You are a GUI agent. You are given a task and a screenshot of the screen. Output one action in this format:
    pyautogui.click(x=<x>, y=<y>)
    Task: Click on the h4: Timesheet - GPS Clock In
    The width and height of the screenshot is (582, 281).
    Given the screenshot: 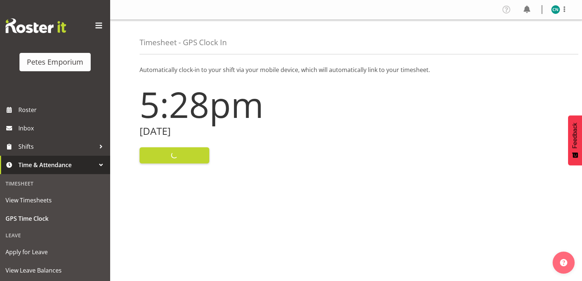 What is the action you would take?
    pyautogui.click(x=183, y=42)
    